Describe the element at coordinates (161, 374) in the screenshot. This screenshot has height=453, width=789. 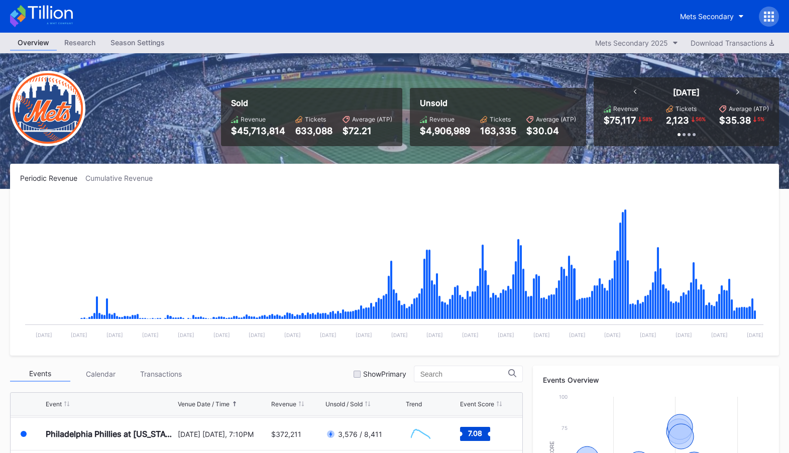
I see `div: Transactions` at that location.